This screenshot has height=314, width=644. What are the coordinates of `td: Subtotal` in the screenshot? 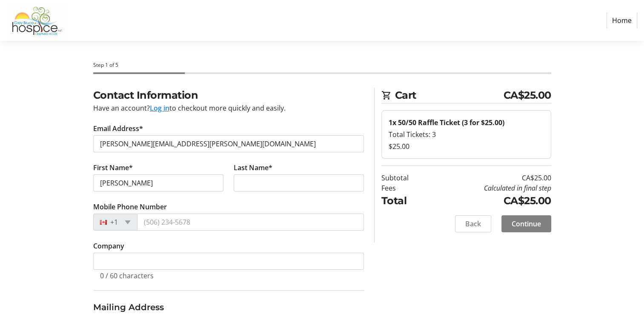 It's located at (406, 178).